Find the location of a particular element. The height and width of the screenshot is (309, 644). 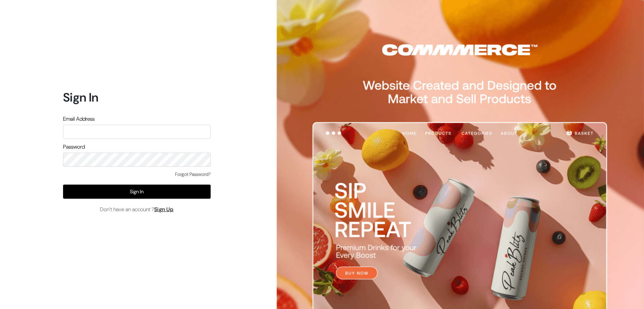

h1: Sign In is located at coordinates (137, 97).